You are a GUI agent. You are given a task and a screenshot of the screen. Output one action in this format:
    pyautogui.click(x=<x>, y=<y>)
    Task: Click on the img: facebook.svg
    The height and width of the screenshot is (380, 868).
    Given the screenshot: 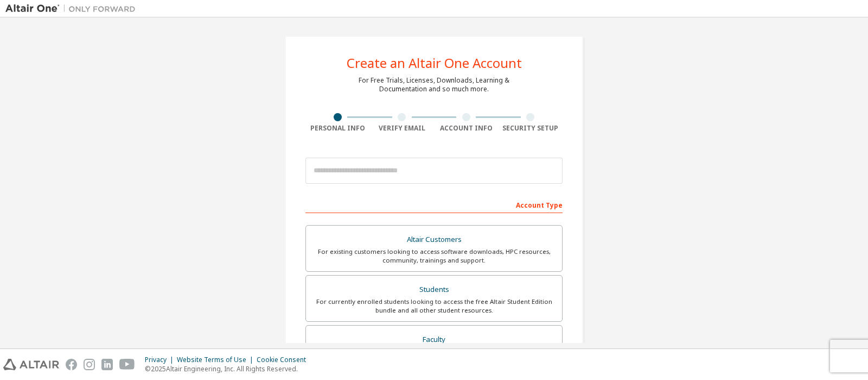 What is the action you would take?
    pyautogui.click(x=71, y=364)
    